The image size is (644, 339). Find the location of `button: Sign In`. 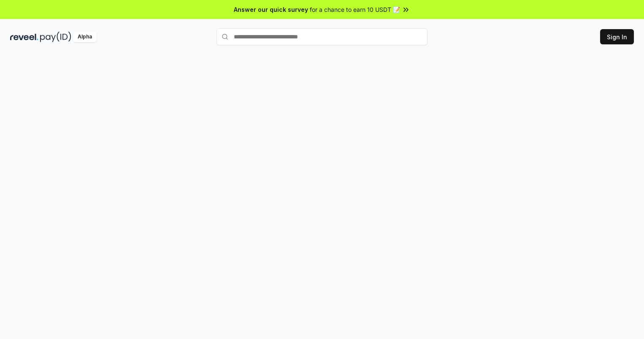

button: Sign In is located at coordinates (617, 37).